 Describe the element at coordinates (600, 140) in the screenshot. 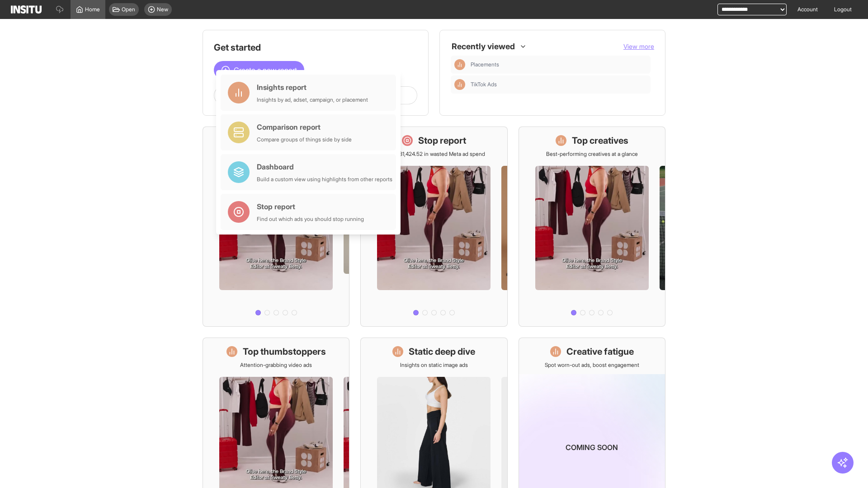

I see `h1: Top creatives` at that location.